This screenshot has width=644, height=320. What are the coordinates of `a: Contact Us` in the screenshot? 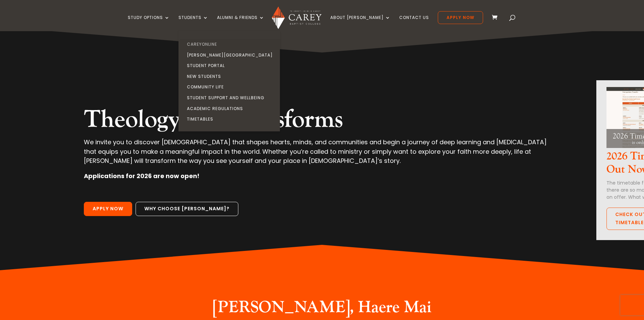 It's located at (414, 23).